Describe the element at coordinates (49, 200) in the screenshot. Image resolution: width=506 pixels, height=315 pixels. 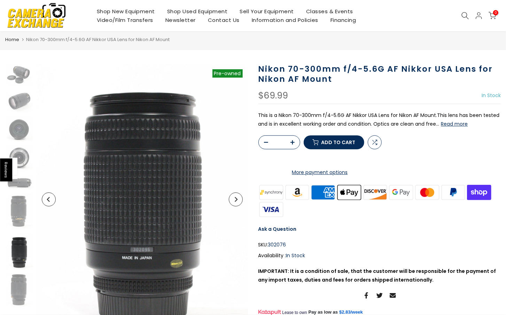
I see `button: Previous` at that location.